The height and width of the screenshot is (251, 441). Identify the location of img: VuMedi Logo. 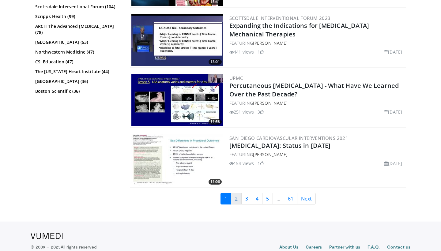
(47, 236).